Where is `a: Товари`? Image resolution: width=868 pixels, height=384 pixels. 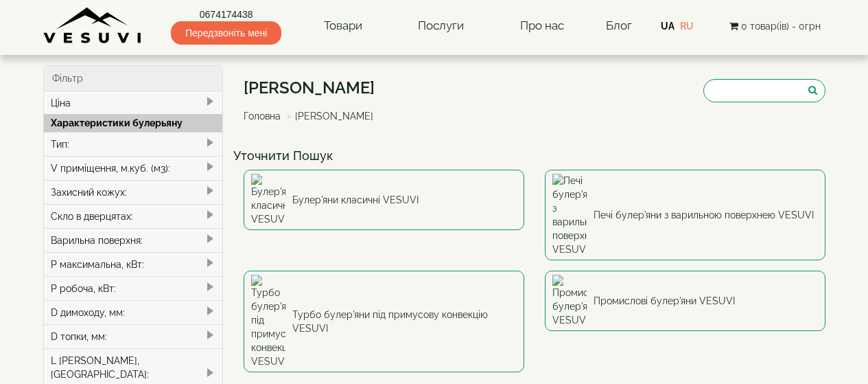 a: Товари is located at coordinates (343, 26).